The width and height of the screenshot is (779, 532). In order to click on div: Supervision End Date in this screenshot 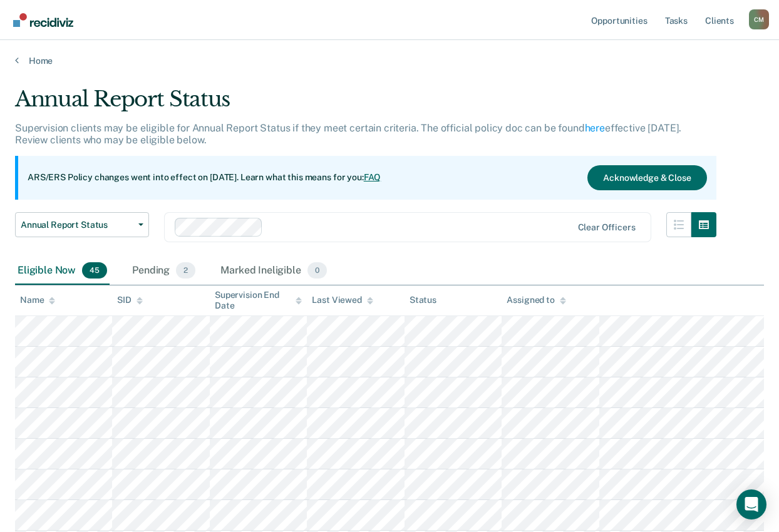, I will do `click(258, 301)`.